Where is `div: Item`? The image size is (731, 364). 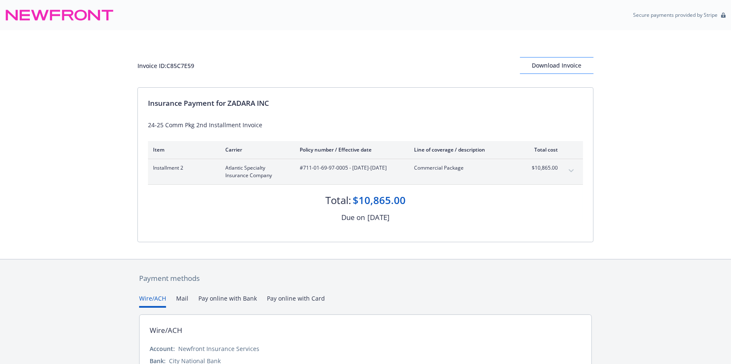 div: Item is located at coordinates (182, 150).